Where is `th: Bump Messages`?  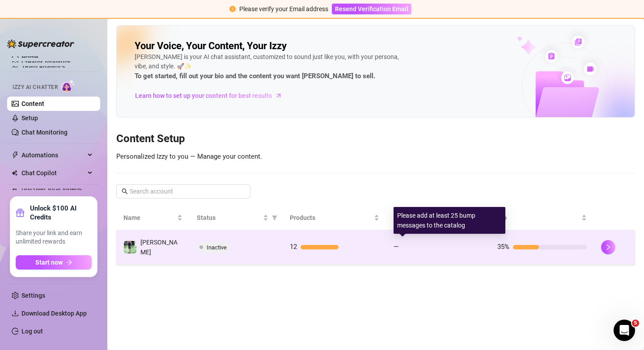 th: Bump Messages is located at coordinates (439, 217).